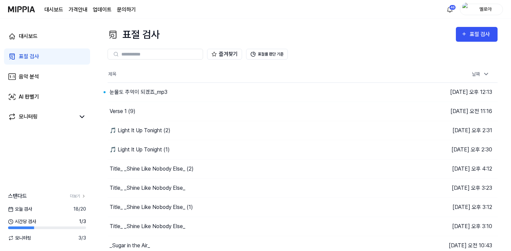 This screenshot has height=251, width=511. I want to click on button: 즐겨찾기, so click(224, 54).